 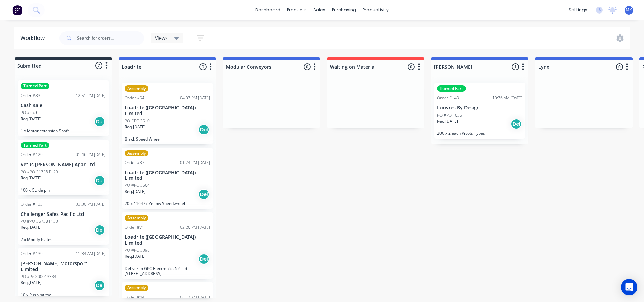 I want to click on p: PO #PO 3510, so click(x=137, y=121).